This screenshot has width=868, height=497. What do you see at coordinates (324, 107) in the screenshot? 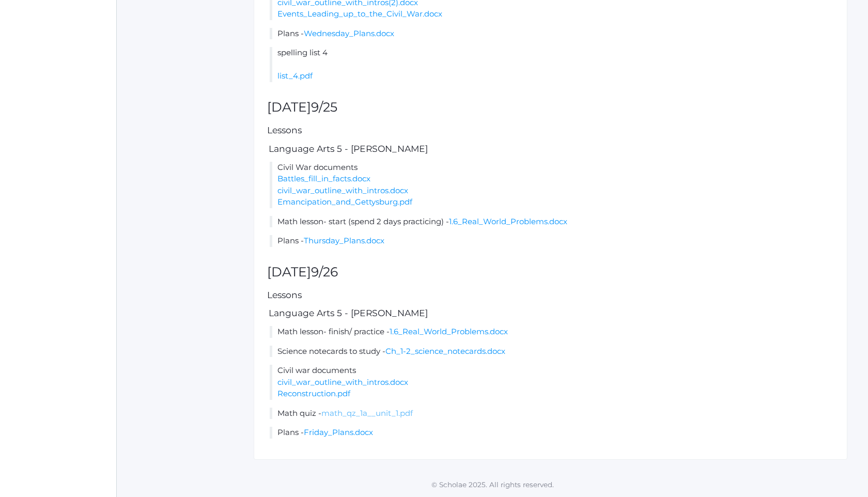
I see `span: 9/25` at bounding box center [324, 107].